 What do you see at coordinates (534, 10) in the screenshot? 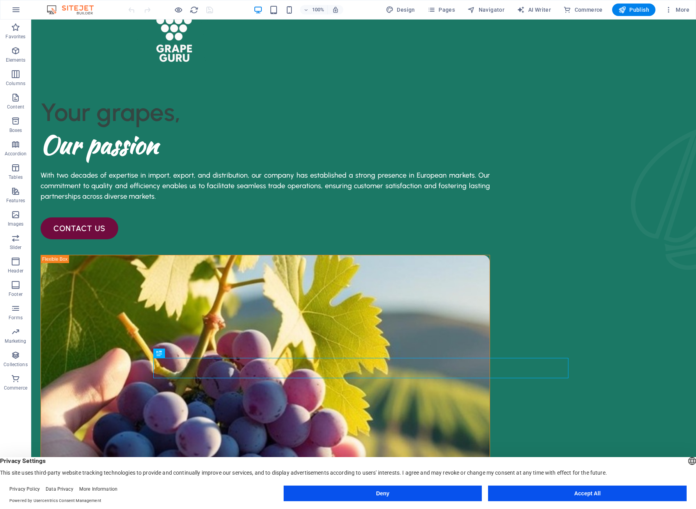
I see `span: AI Writer` at bounding box center [534, 10].